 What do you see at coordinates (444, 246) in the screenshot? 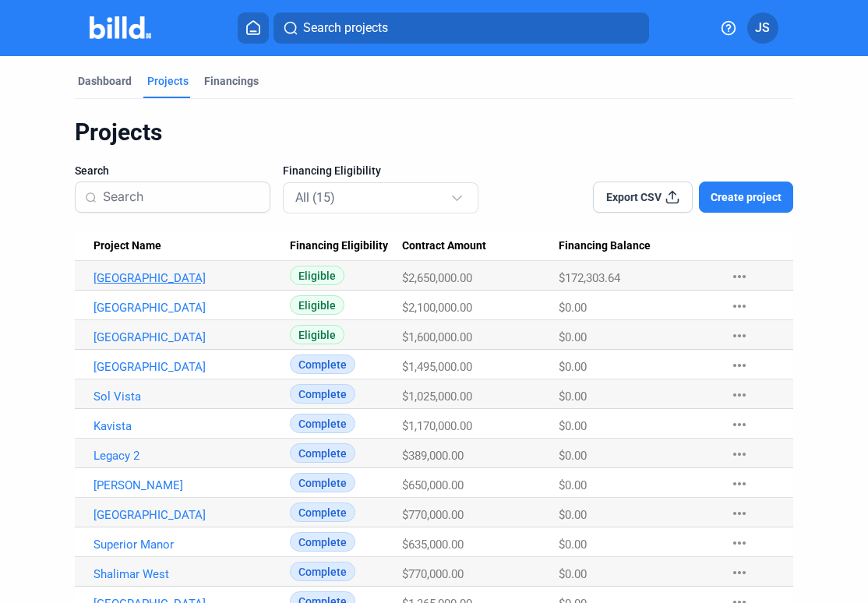
I see `span: Contract Amount` at bounding box center [444, 246].